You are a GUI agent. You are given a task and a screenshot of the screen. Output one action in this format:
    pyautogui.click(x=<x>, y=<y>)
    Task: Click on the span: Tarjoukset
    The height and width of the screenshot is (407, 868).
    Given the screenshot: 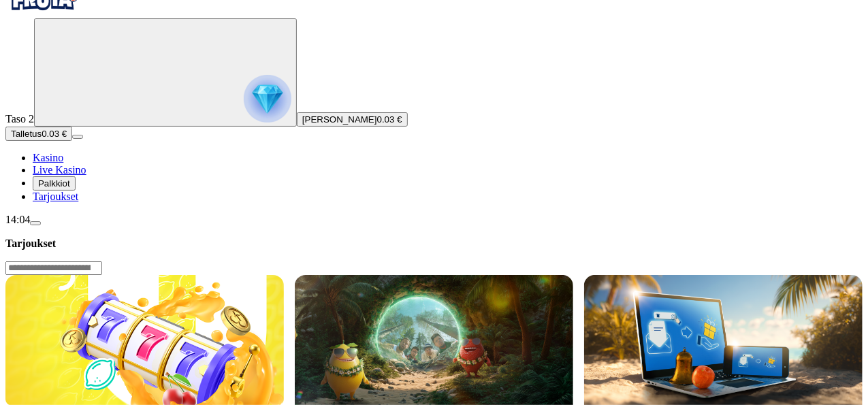 What is the action you would take?
    pyautogui.click(x=55, y=196)
    